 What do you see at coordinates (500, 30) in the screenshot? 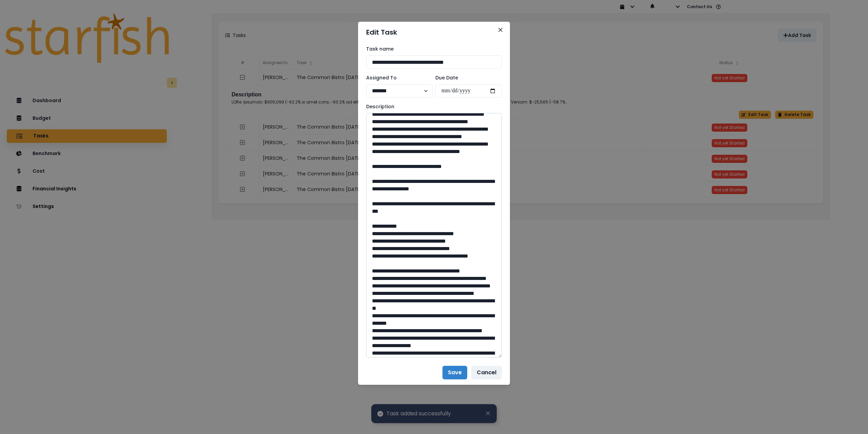
I see `button: Close` at bounding box center [500, 30].